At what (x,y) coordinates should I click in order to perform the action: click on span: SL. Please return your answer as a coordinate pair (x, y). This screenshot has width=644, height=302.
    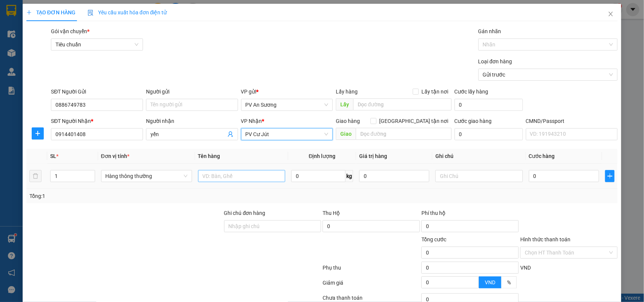
    Looking at the image, I should click on (53, 156).